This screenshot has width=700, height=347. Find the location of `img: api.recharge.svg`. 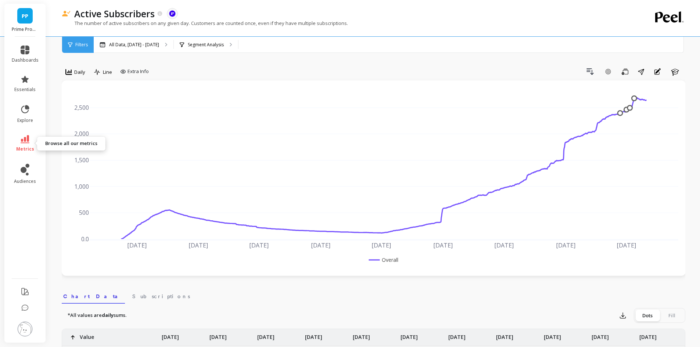

img: api.recharge.svg is located at coordinates (172, 14).